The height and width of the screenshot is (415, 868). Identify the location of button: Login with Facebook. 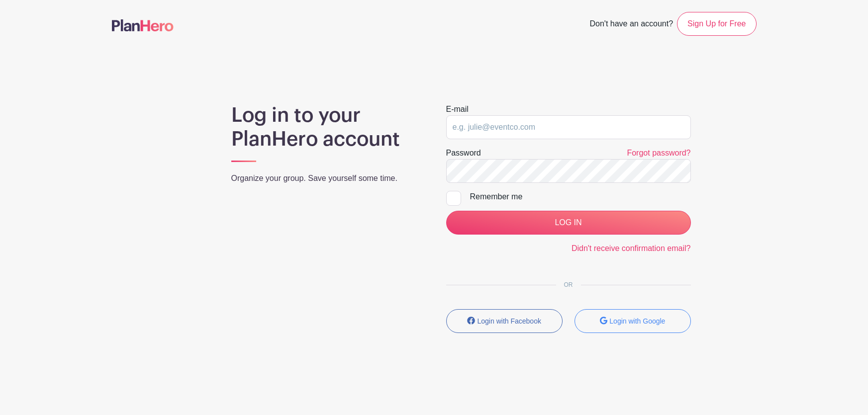
(504, 321).